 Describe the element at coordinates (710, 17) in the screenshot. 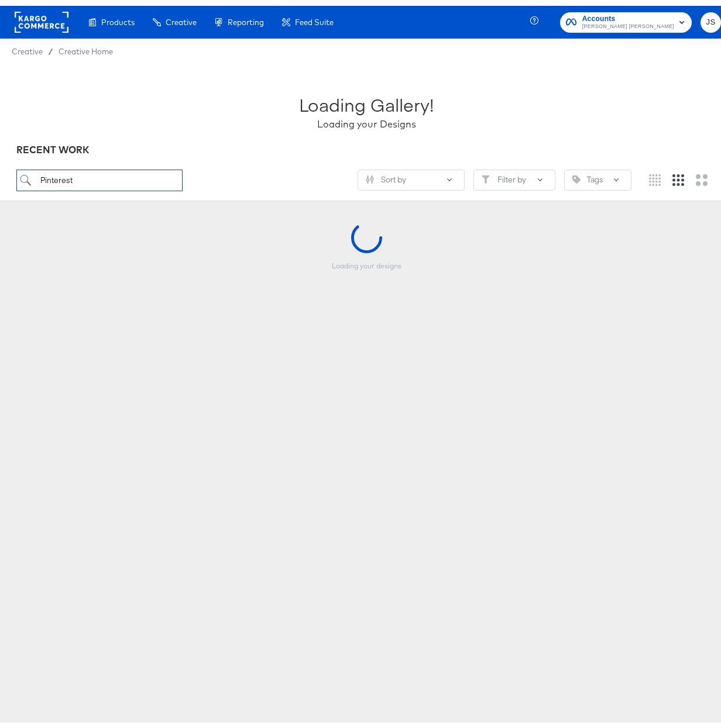

I see `button: JS` at that location.